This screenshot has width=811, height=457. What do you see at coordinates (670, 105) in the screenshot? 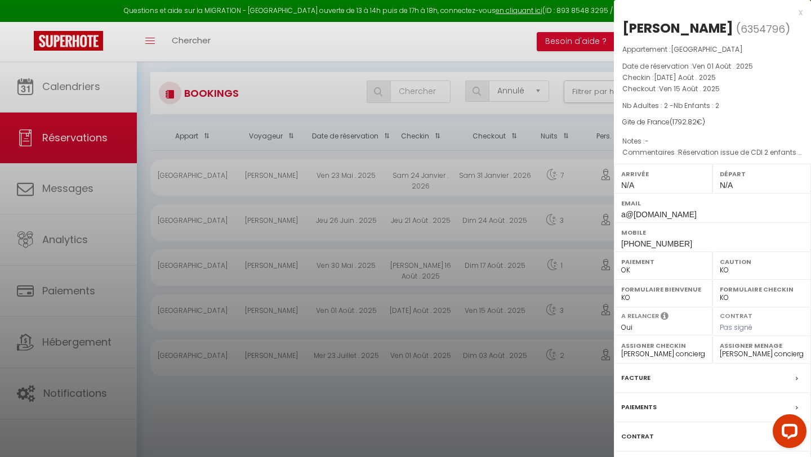
I see `span: Nb Adultes : 2 -` at bounding box center [670, 105].